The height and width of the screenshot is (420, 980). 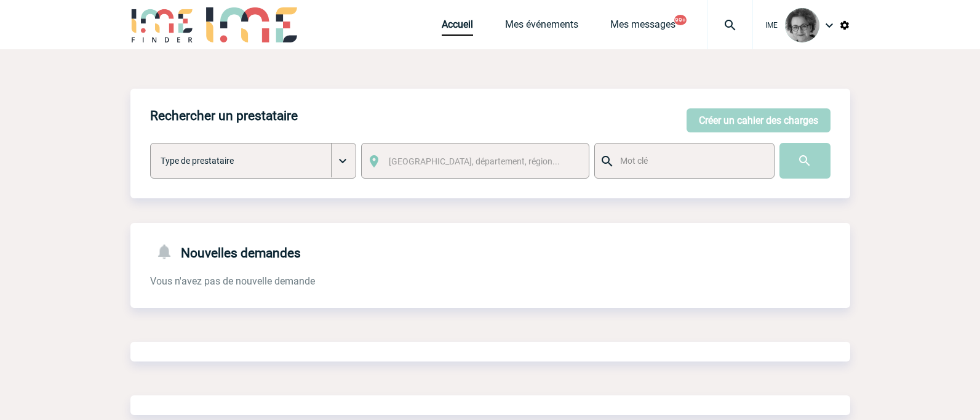 What do you see at coordinates (232, 281) in the screenshot?
I see `span: Vous n'avez pas de nouvelle demande` at bounding box center [232, 281].